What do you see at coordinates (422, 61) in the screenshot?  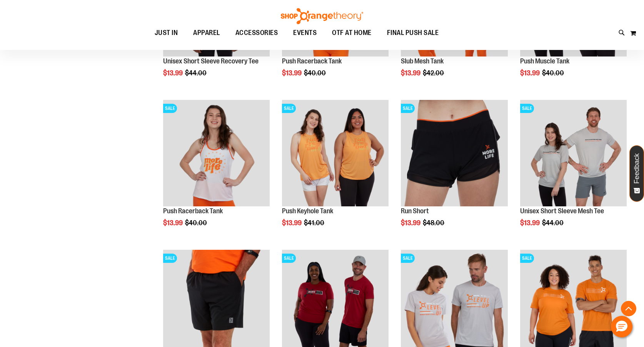 I see `a: Slub Mesh Tank` at bounding box center [422, 61].